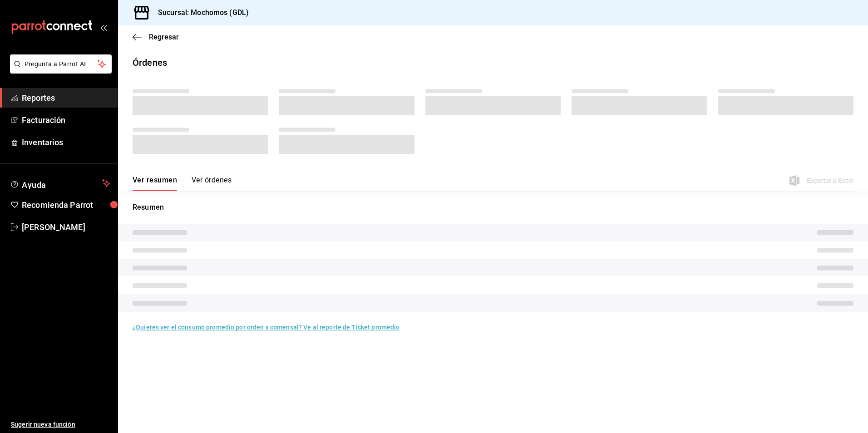  What do you see at coordinates (66, 142) in the screenshot?
I see `span: Inventarios` at bounding box center [66, 142].